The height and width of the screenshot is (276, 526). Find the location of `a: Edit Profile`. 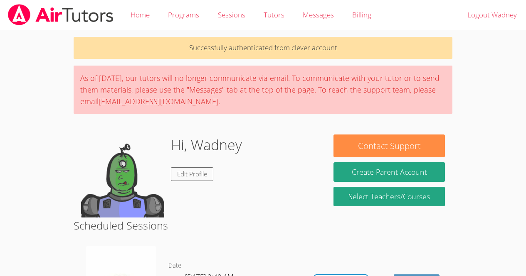

a: Edit Profile is located at coordinates (192, 174).